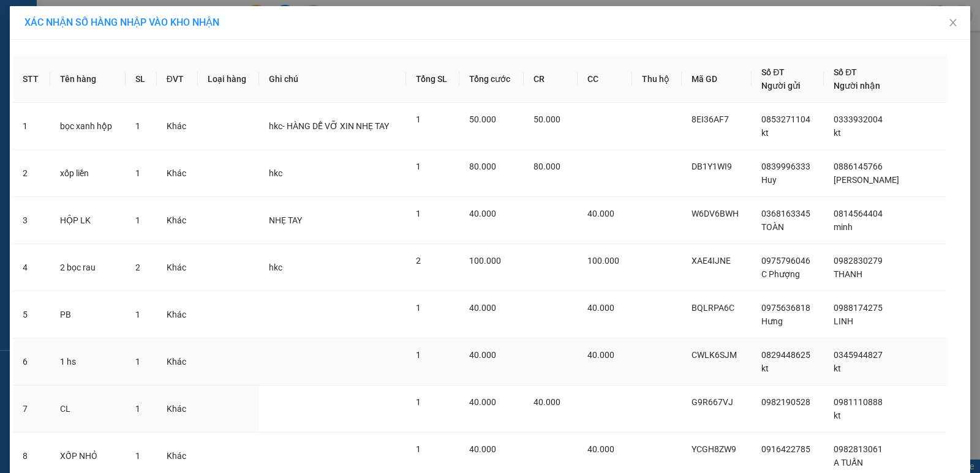 Image resolution: width=980 pixels, height=473 pixels. What do you see at coordinates (768, 180) in the screenshot?
I see `span: Huy` at bounding box center [768, 180].